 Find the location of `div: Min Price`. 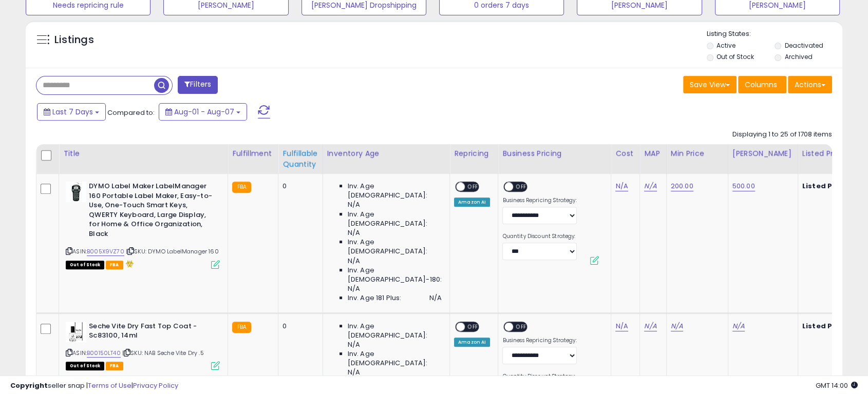

div: Min Price is located at coordinates (697, 153).